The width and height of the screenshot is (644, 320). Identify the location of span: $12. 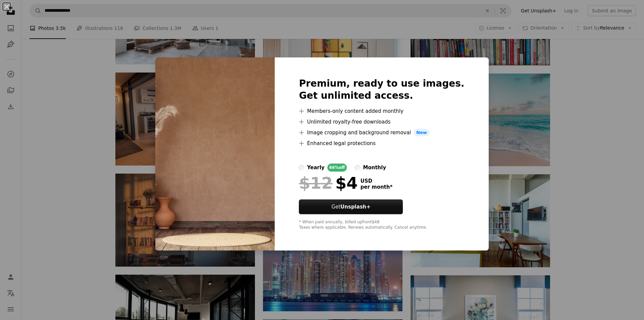
(316, 183).